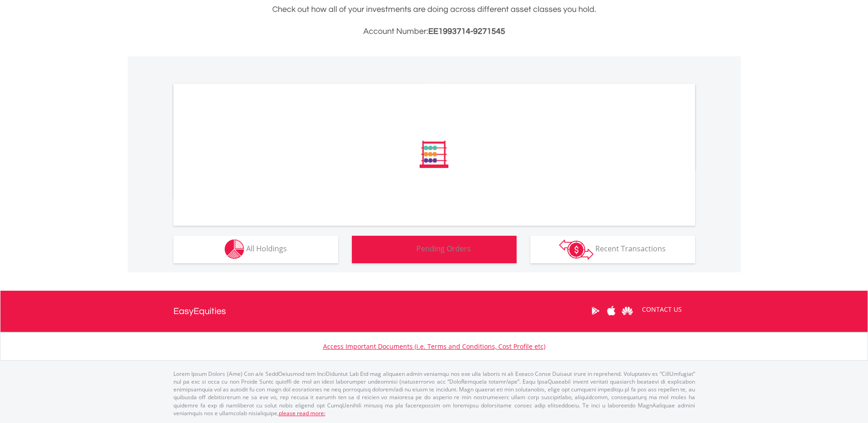 Image resolution: width=868 pixels, height=423 pixels. What do you see at coordinates (434, 32) in the screenshot?
I see `h3: Account Number:` at bounding box center [434, 32].